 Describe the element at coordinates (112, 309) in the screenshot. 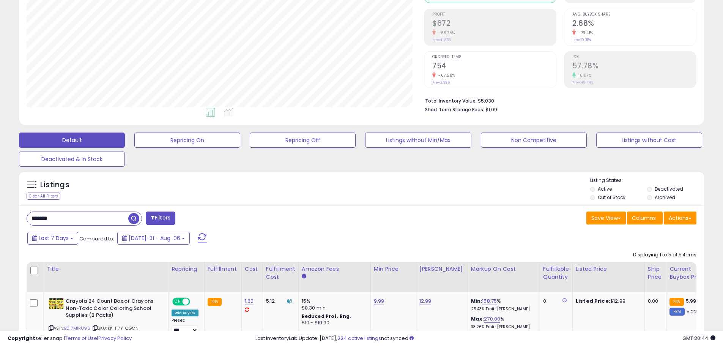

I see `b: Crayola 24 Count Box of Crayons Non-Toxic Color Coloring School Supplies (2 Packs)` at that location.